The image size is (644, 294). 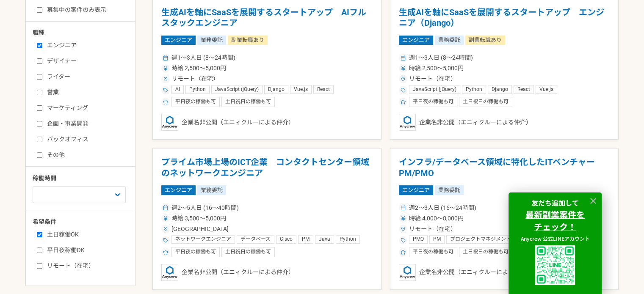 I want to click on label: バックオフィス, so click(x=86, y=139).